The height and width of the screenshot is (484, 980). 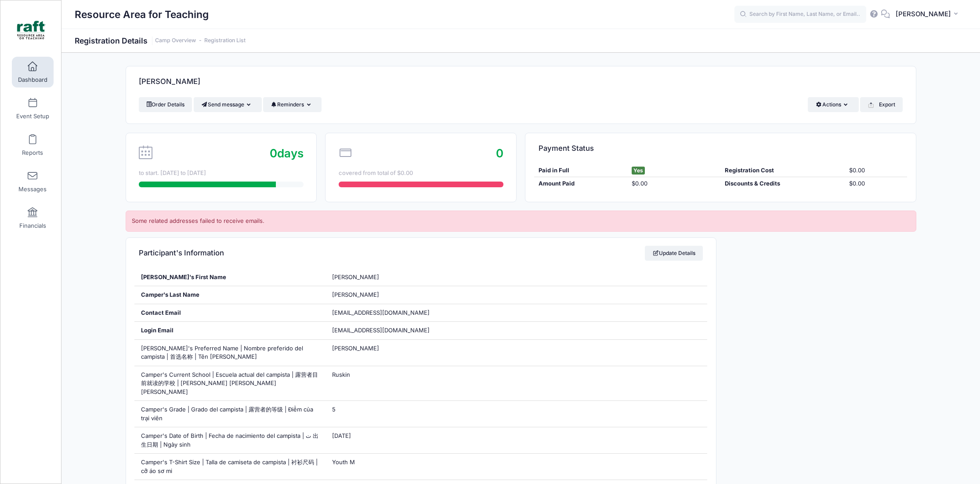 What do you see at coordinates (32, 109) in the screenshot?
I see `a: Event Setup` at bounding box center [32, 109].